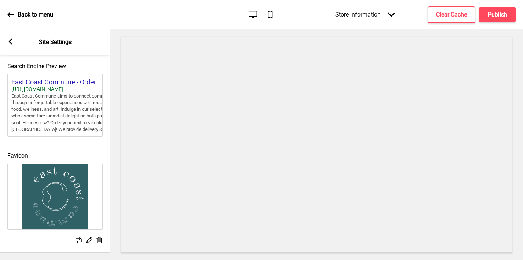 The image size is (523, 260). Describe the element at coordinates (365, 14) in the screenshot. I see `div: Store Information` at that location.